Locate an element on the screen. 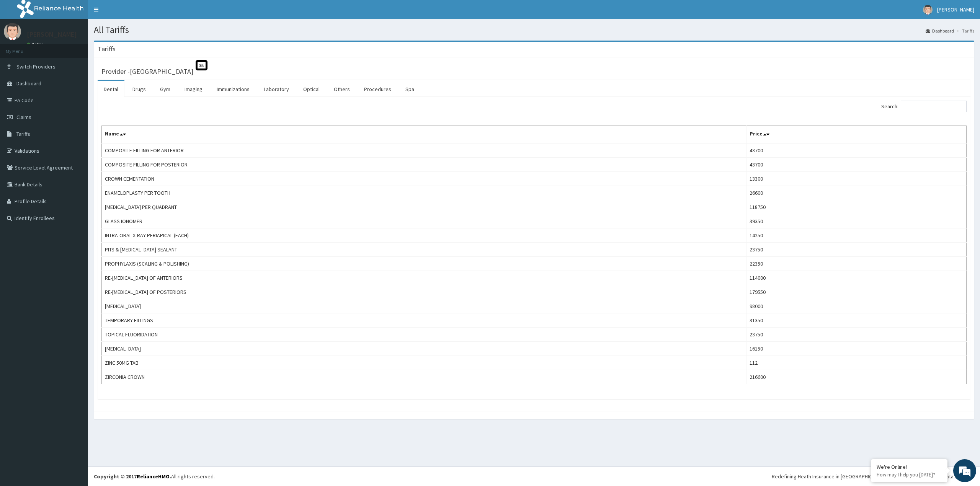 The width and height of the screenshot is (980, 486). textarea: Type your message and hit 'Enter' is located at coordinates (75, 222).